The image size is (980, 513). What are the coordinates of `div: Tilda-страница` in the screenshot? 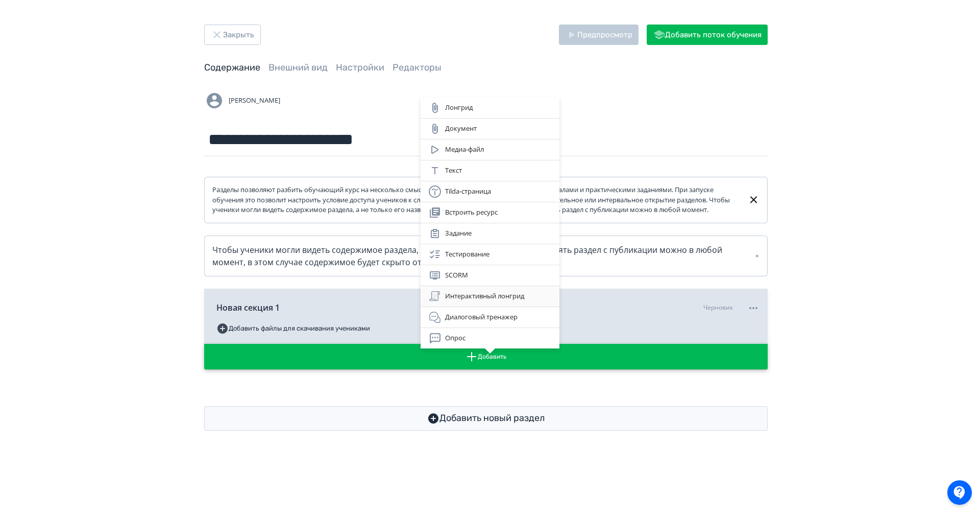 It's located at (490, 191).